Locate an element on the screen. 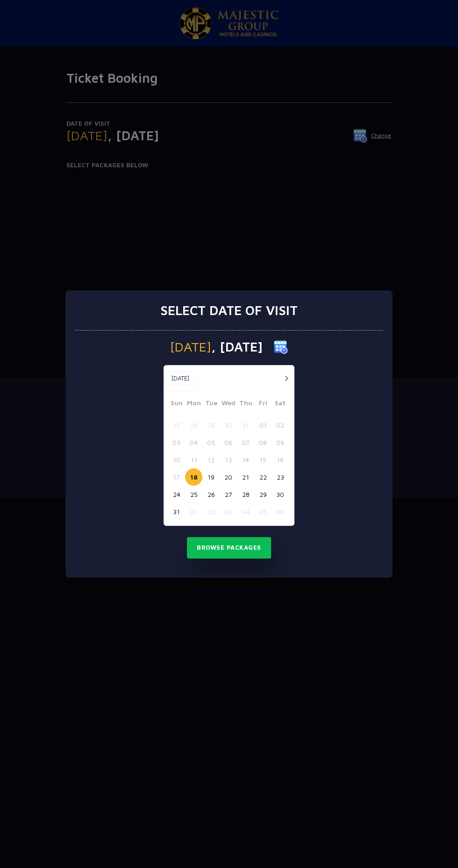  button: 24 is located at coordinates (176, 494).